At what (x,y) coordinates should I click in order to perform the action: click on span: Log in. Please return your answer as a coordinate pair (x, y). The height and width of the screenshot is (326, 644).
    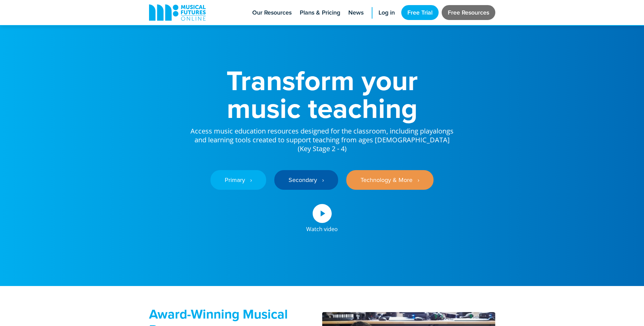
    Looking at the image, I should click on (387, 13).